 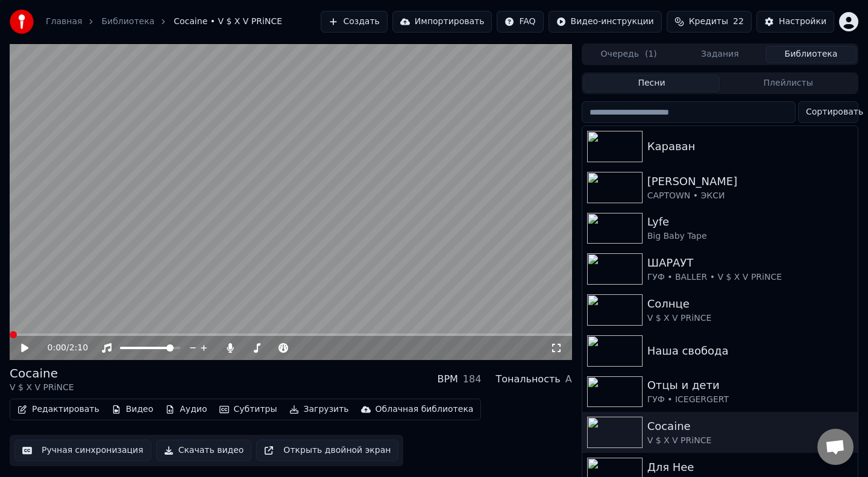 I want to click on span: 2:10, so click(x=78, y=348).